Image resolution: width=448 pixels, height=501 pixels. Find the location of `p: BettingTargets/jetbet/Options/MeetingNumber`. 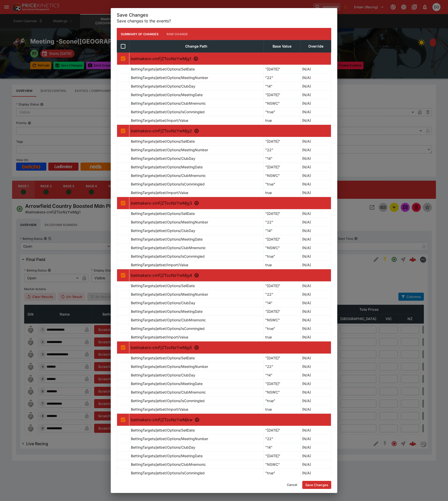

p: BettingTargets/jetbet/Options/MeetingNumber is located at coordinates (170, 150).